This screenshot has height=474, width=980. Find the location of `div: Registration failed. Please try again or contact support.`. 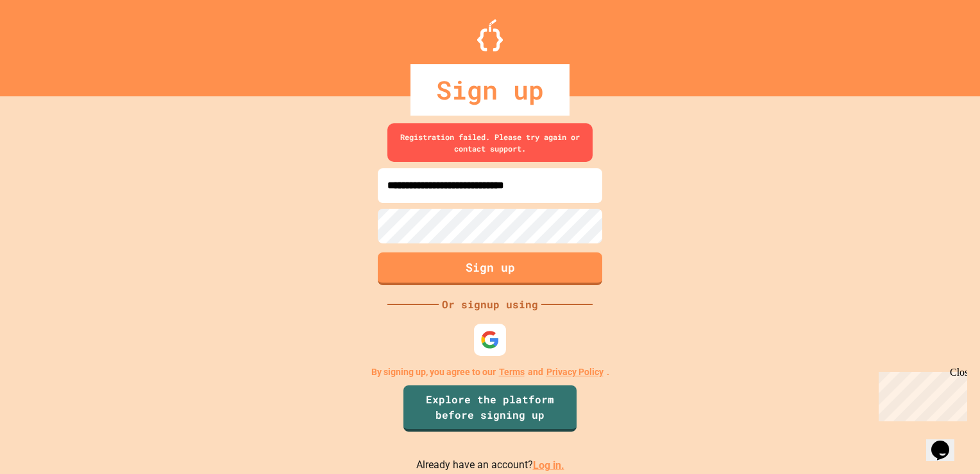

div: Registration failed. Please try again or contact support. is located at coordinates (490, 142).